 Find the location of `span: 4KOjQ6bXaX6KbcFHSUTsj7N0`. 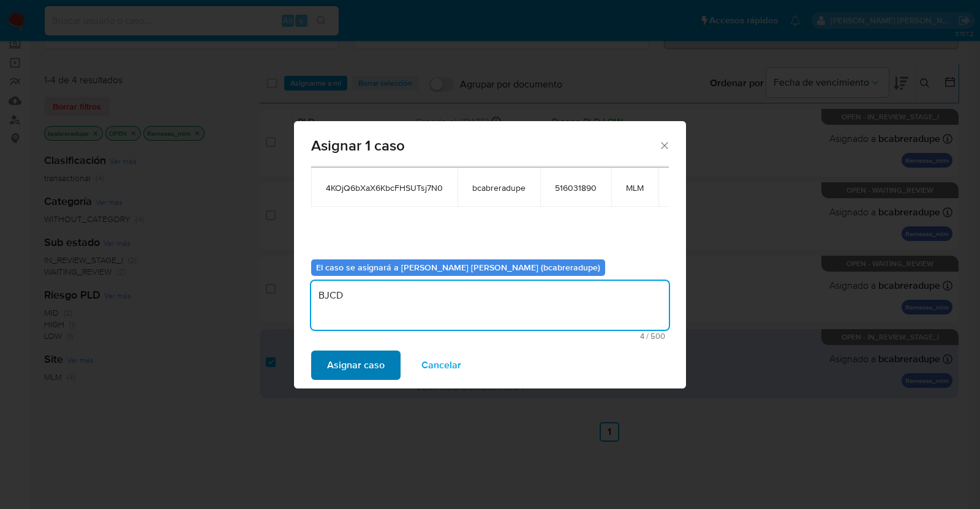

span: 4KOjQ6bXaX6KbcFHSUTsj7N0 is located at coordinates (384, 188).